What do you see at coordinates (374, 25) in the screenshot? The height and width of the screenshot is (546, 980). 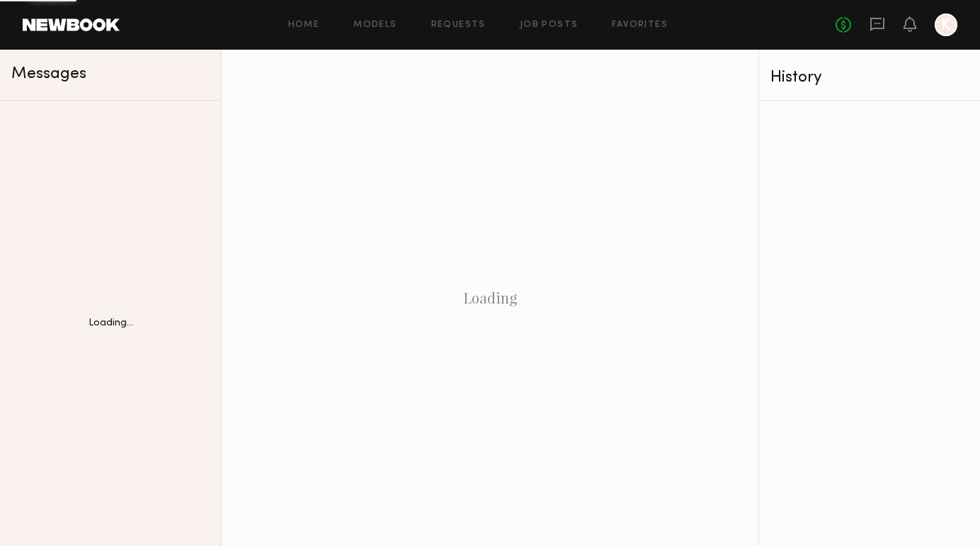 I see `a: Models` at bounding box center [374, 25].